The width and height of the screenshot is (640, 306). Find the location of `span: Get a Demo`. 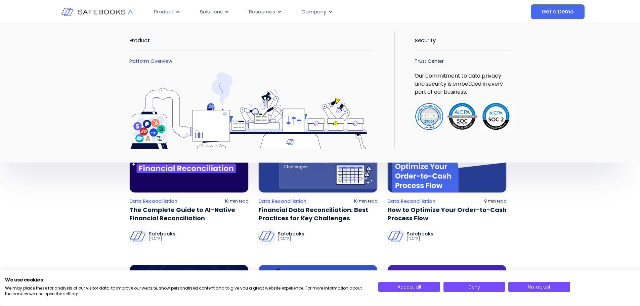

span: Get a Demo is located at coordinates (557, 12).